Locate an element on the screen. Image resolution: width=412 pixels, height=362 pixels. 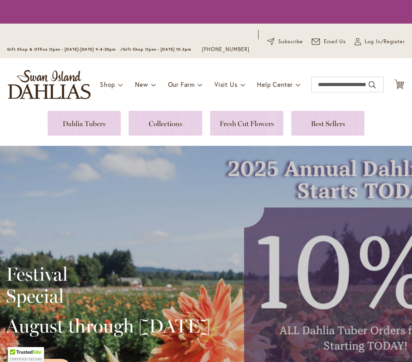
a: Log In/Register is located at coordinates (380, 42).